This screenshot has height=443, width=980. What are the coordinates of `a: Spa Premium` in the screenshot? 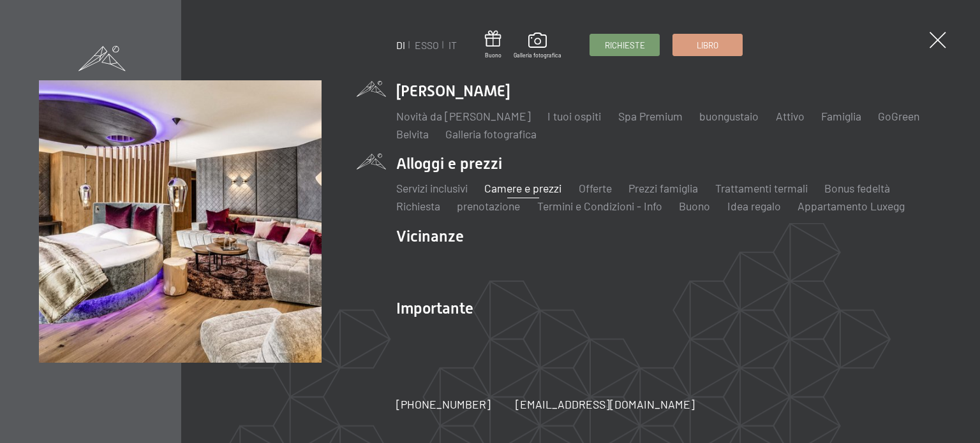 It's located at (650, 116).